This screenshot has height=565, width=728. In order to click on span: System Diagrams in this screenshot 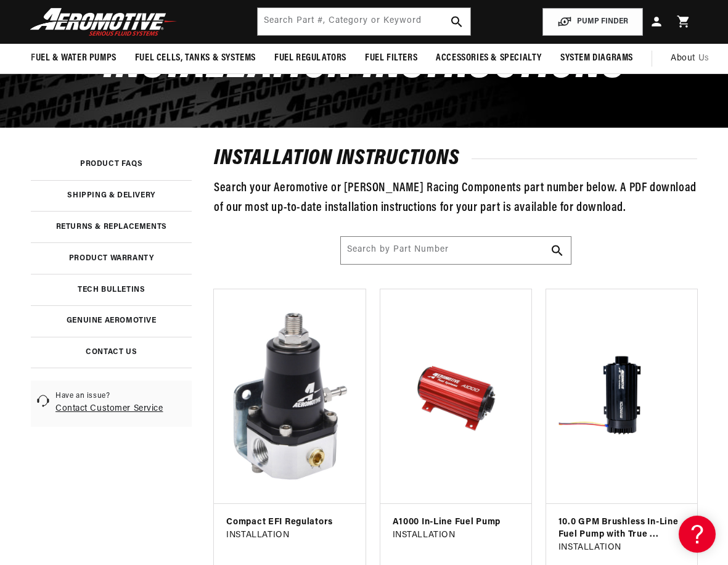, I will do `click(597, 58)`.